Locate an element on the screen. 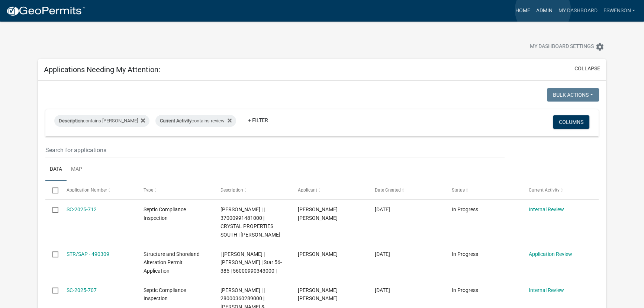 The image size is (644, 308). a: eswenson is located at coordinates (620, 11).